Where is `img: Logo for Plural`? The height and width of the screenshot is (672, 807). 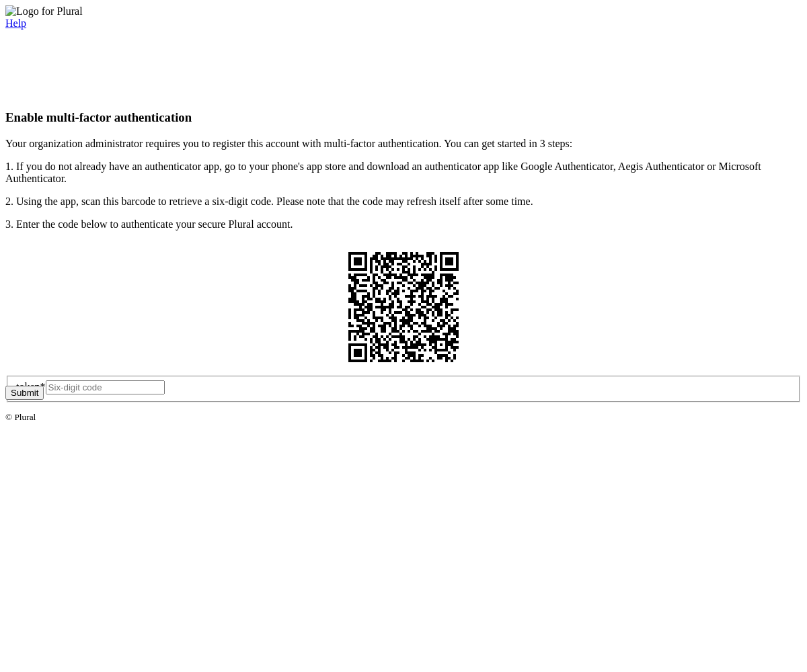 img: Logo for Plural is located at coordinates (44, 11).